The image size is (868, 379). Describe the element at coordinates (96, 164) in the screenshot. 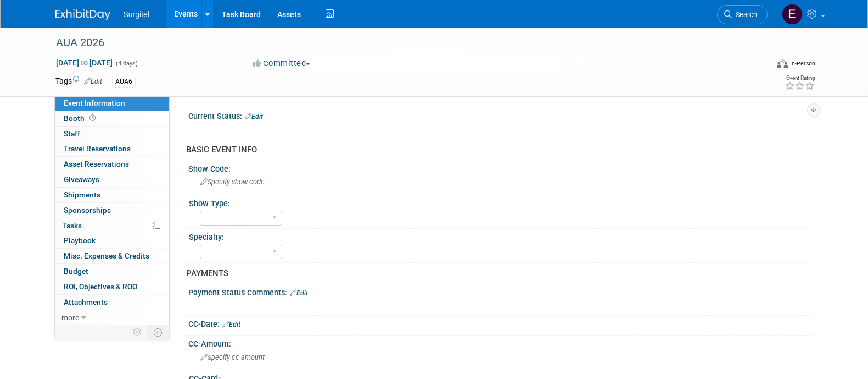

I see `span: Asset Reservations` at that location.